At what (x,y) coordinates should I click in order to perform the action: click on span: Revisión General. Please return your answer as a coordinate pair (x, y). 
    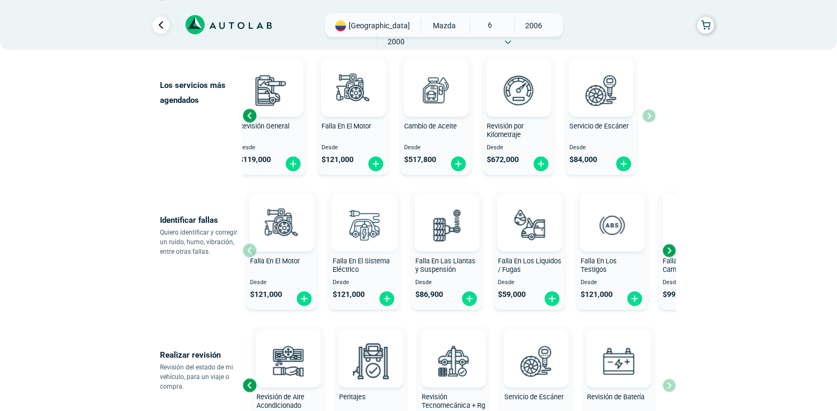
    Looking at the image, I should click on (264, 126).